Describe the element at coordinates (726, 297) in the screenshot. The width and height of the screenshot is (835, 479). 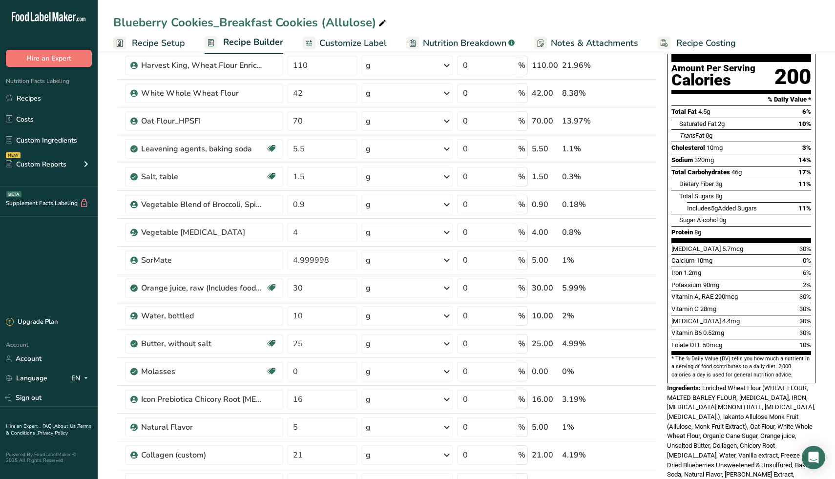
I see `span: 290mcg` at that location.